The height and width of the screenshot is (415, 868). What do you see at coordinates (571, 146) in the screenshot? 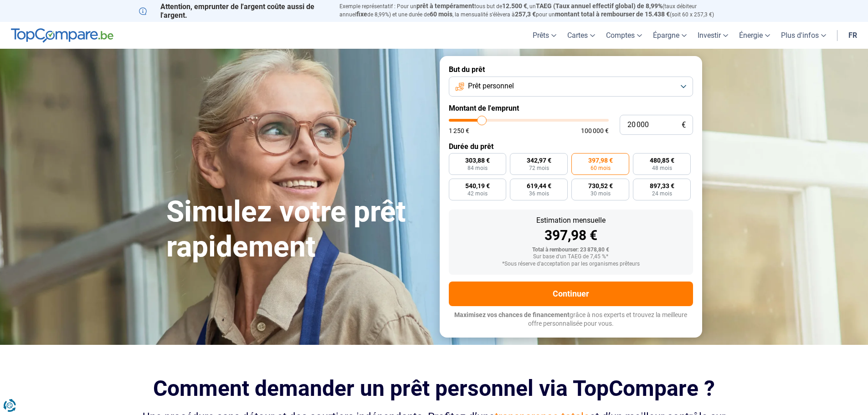
I see `label: Durée du prêt` at bounding box center [571, 146].